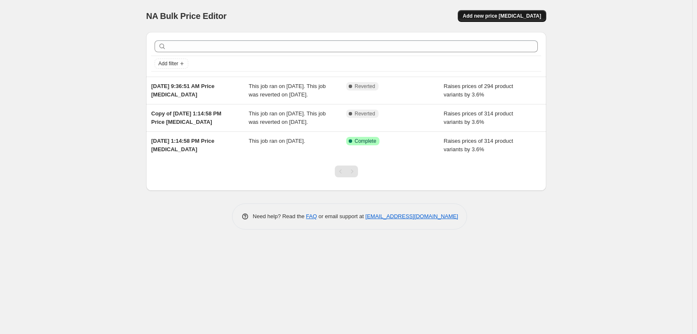 Image resolution: width=697 pixels, height=334 pixels. What do you see at coordinates (365, 141) in the screenshot?
I see `span: Complete` at bounding box center [365, 141].